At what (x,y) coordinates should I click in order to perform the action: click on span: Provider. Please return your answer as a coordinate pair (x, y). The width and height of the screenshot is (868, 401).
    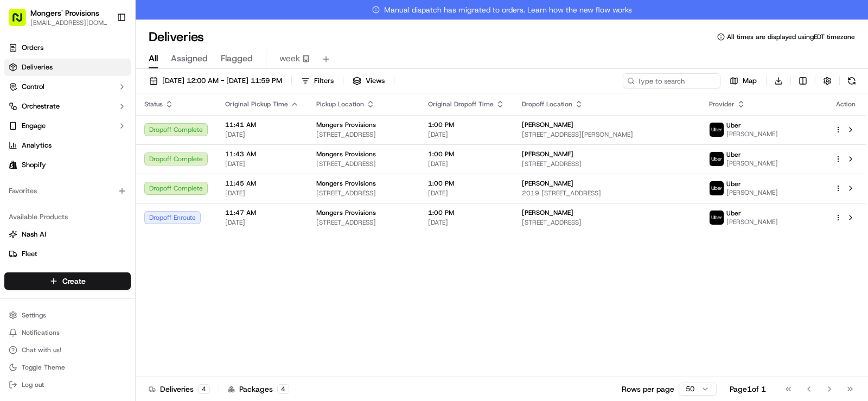
    Looking at the image, I should click on (721, 105).